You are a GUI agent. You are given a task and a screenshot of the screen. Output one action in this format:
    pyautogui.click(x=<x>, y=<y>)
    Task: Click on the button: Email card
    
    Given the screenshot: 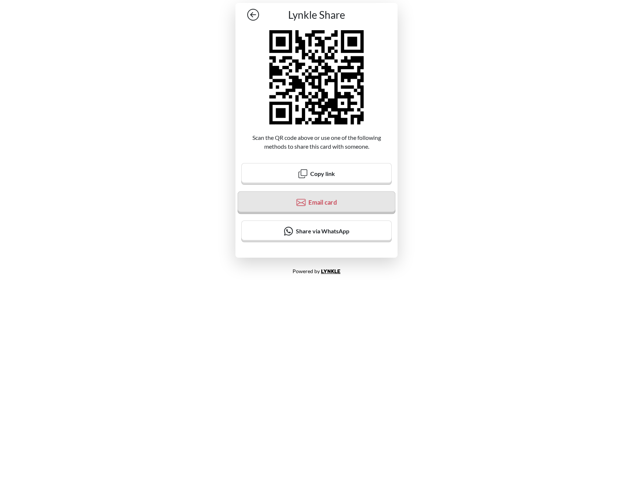 What is the action you would take?
    pyautogui.click(x=316, y=203)
    